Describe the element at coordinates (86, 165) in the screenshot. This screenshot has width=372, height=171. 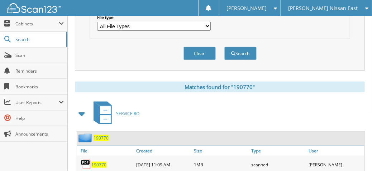
I see `img: PDF.png` at that location.